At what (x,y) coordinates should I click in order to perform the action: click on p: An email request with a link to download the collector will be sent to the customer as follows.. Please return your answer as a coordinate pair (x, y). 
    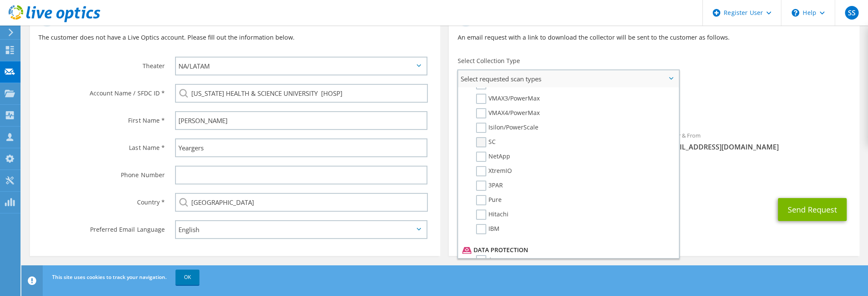
    Looking at the image, I should click on (654, 37).